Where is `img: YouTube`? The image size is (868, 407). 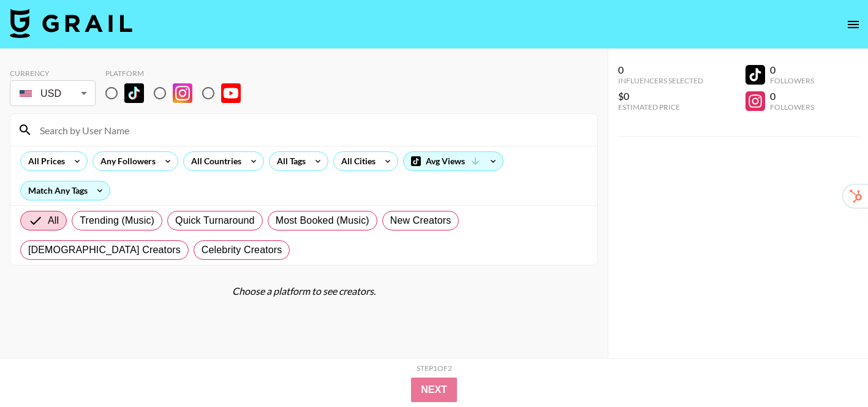 img: YouTube is located at coordinates (231, 93).